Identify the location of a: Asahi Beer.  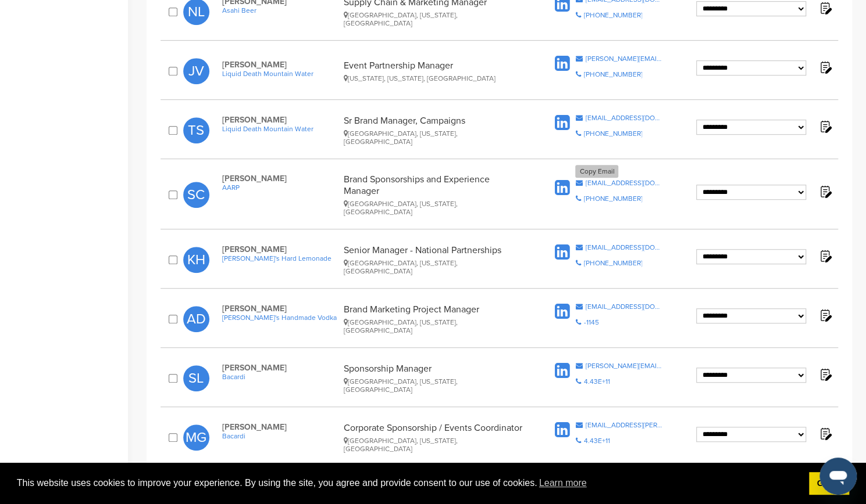
(280, 11).